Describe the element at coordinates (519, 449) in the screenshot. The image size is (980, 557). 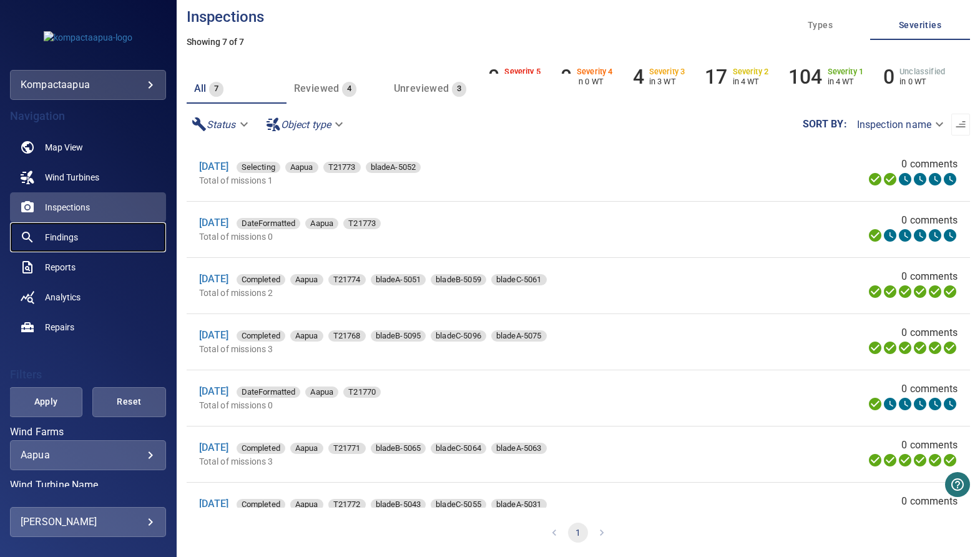
I see `div: bladeA-5063` at that location.